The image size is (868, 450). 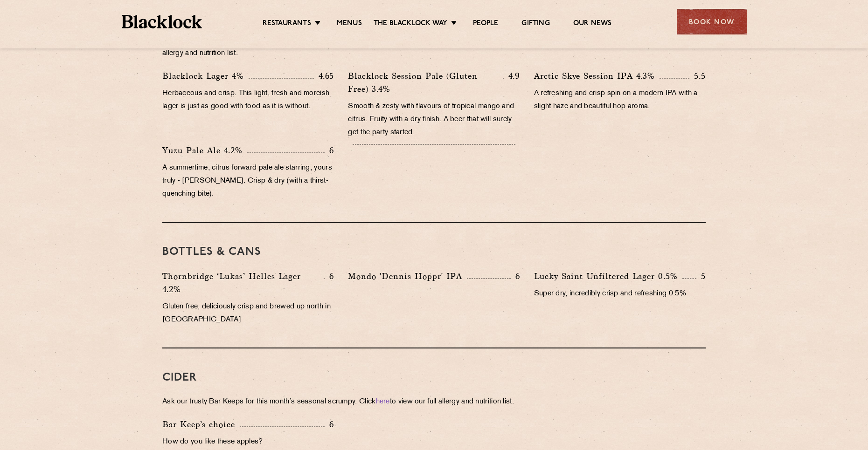 What do you see at coordinates (407, 277) in the screenshot?
I see `p: Mondo 'Dennis Hoppr' IPA` at bounding box center [407, 277].